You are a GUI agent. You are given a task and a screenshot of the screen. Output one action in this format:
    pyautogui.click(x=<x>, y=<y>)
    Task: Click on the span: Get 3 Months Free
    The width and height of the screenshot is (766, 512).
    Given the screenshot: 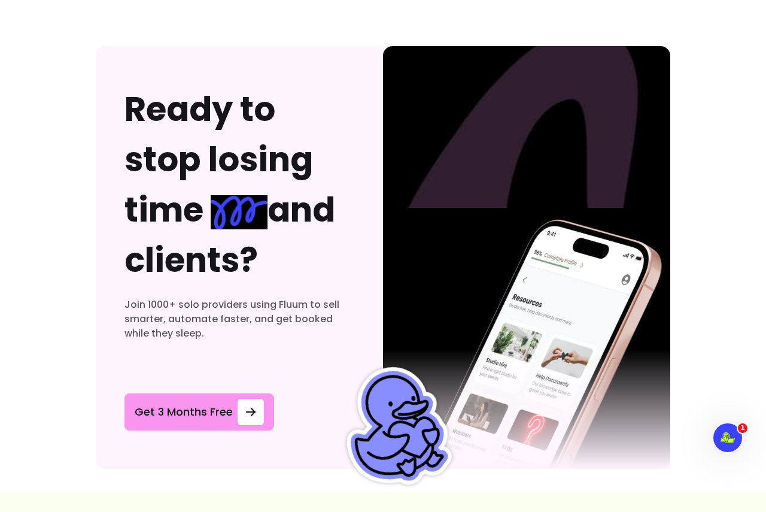 What is the action you would take?
    pyautogui.click(x=184, y=412)
    